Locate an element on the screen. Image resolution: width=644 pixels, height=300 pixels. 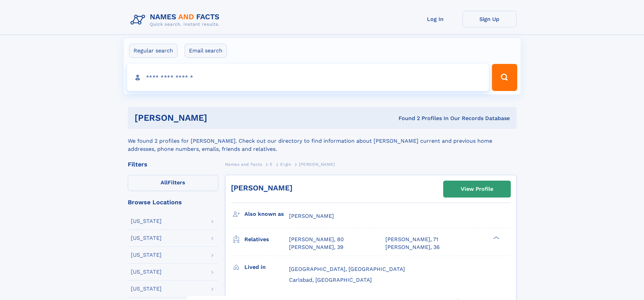
input: search input is located at coordinates (308, 77).